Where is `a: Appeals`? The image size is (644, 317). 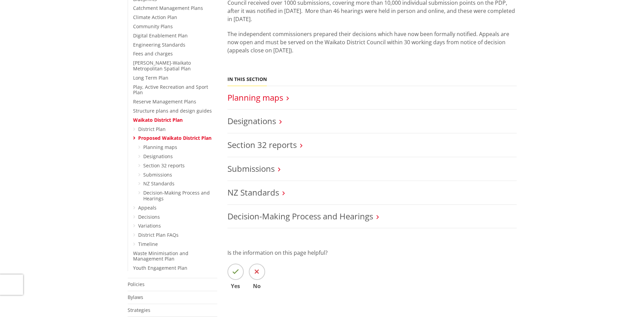
a: Appeals is located at coordinates (147, 207).